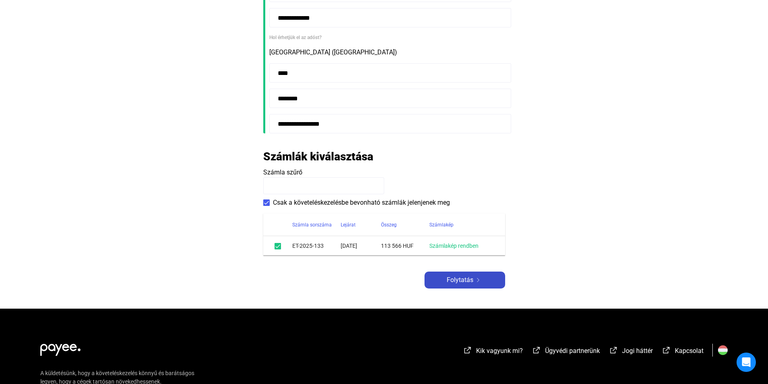 This screenshot has width=768, height=384. I want to click on span: Kik vagyunk mi?, so click(499, 351).